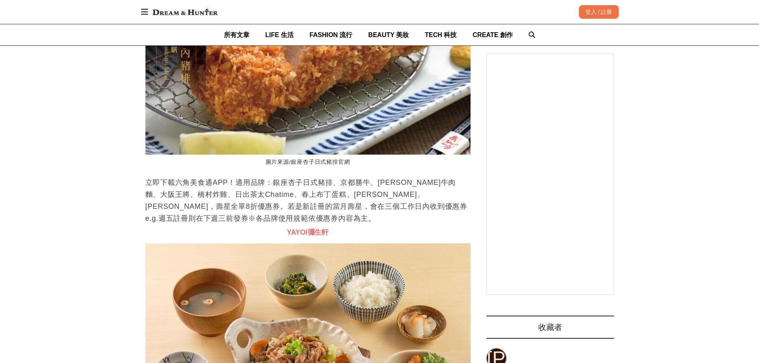 Image resolution: width=759 pixels, height=363 pixels. What do you see at coordinates (279, 35) in the screenshot?
I see `a: LIFE 生活` at bounding box center [279, 35].